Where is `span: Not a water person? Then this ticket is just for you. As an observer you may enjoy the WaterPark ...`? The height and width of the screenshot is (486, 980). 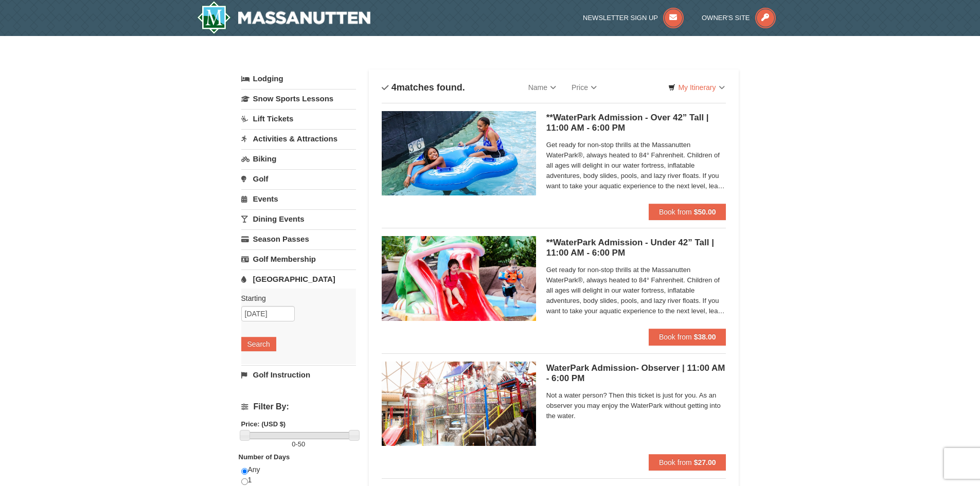
span: Not a water person? Then this ticket is just for you. As an observer you may enjoy the WaterPark ... is located at coordinates (636, 405).